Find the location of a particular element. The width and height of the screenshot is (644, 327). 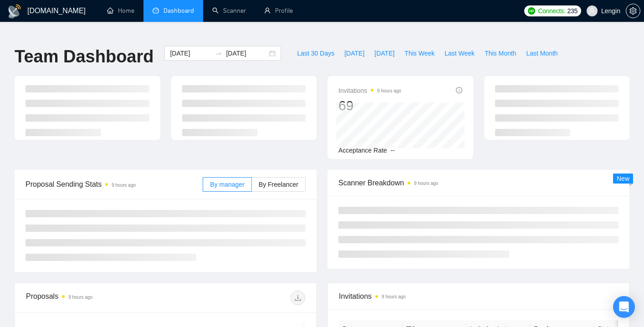

button: This Week is located at coordinates (419, 53).